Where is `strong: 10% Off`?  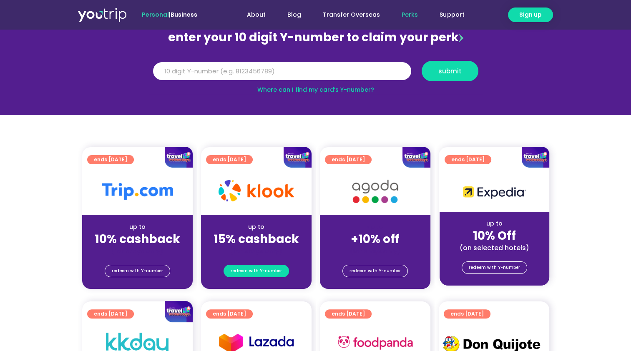 strong: 10% Off is located at coordinates (495, 236).